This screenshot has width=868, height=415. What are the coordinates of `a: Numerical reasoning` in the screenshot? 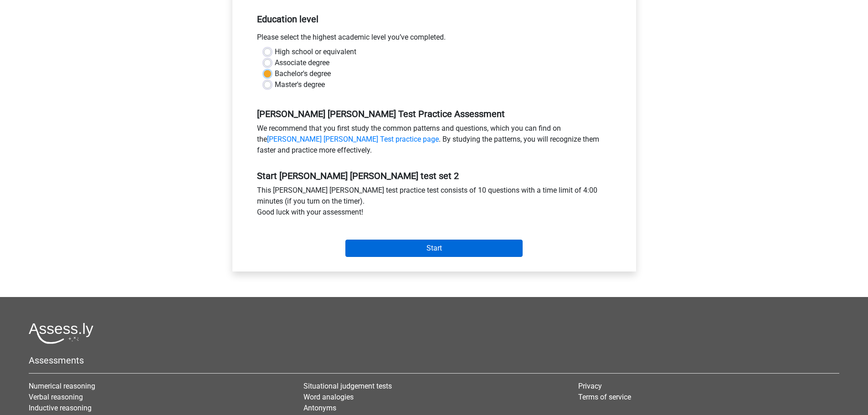 It's located at (62, 386).